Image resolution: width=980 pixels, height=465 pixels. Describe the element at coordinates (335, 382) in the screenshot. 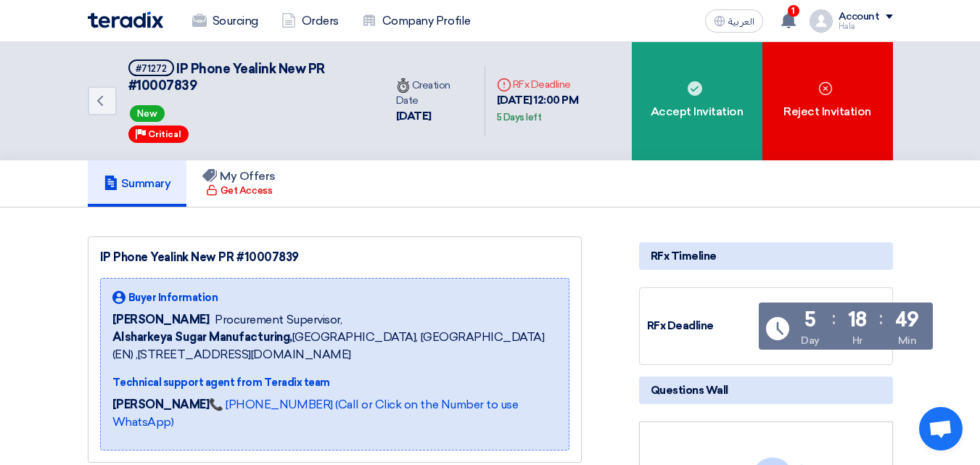

I see `div: Technical support agent from Teradix team` at that location.